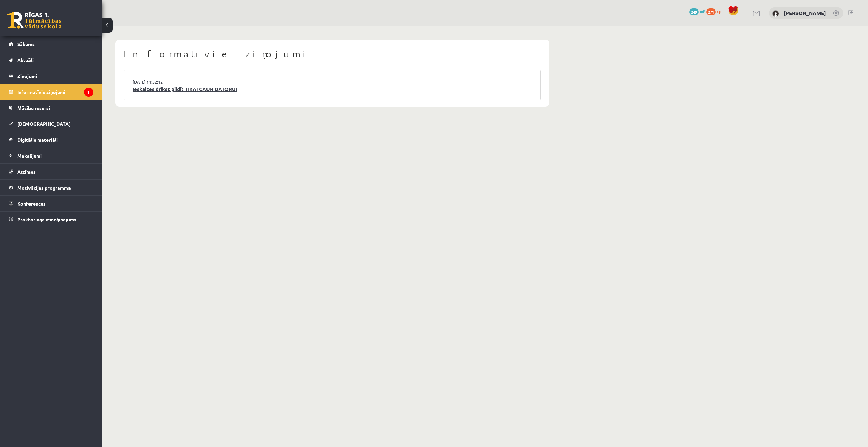  I want to click on legend: Ziņojumi, so click(55, 76).